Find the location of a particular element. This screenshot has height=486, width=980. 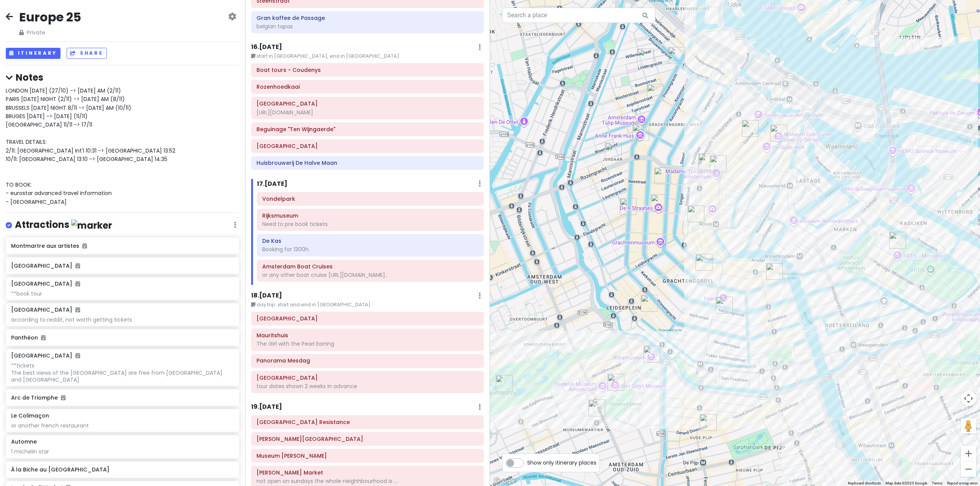

div: Vondelpark is located at coordinates (504, 384).